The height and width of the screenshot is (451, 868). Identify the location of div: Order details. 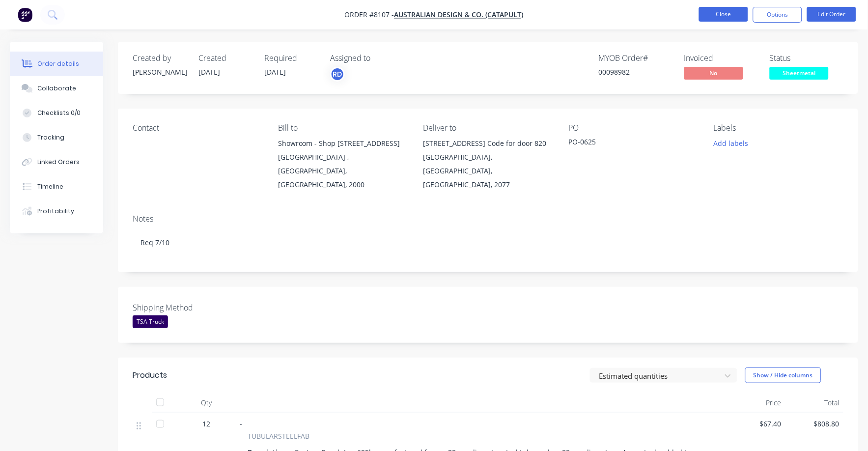
(58, 64).